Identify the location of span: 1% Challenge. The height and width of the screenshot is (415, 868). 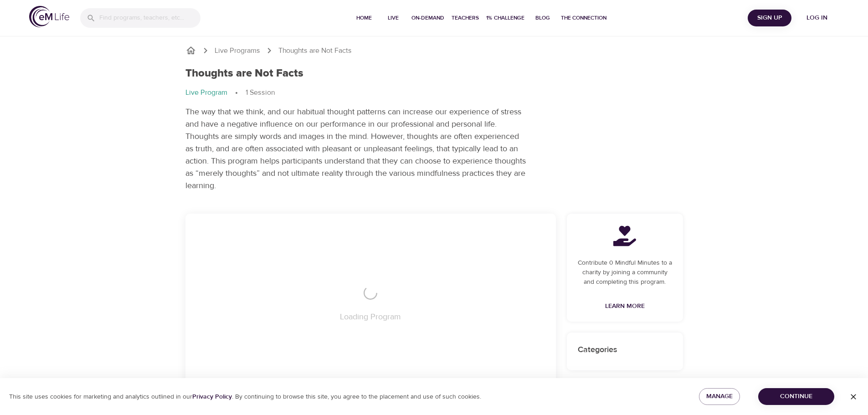
(505, 18).